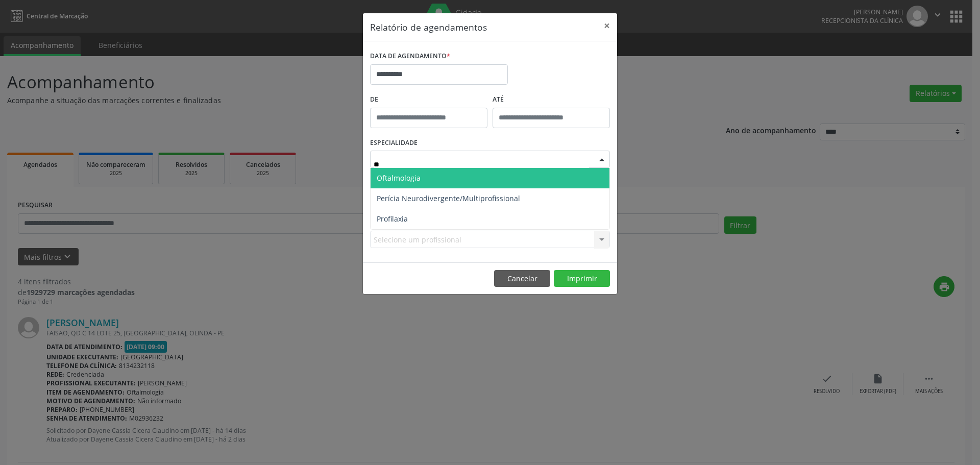 The width and height of the screenshot is (980, 465). What do you see at coordinates (410, 56) in the screenshot?
I see `label: DATA DE AGENDAMENTO` at bounding box center [410, 56].